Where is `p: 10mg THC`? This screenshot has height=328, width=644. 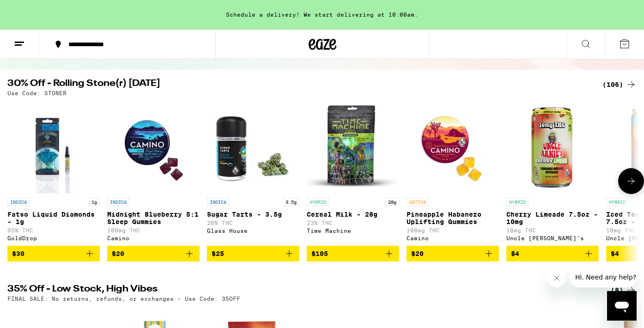
p: 10mg THC is located at coordinates (553, 230).